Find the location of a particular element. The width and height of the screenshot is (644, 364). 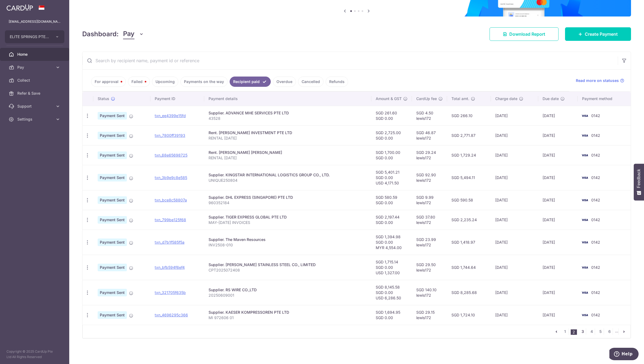

span: Refer & Save is located at coordinates (35, 93).